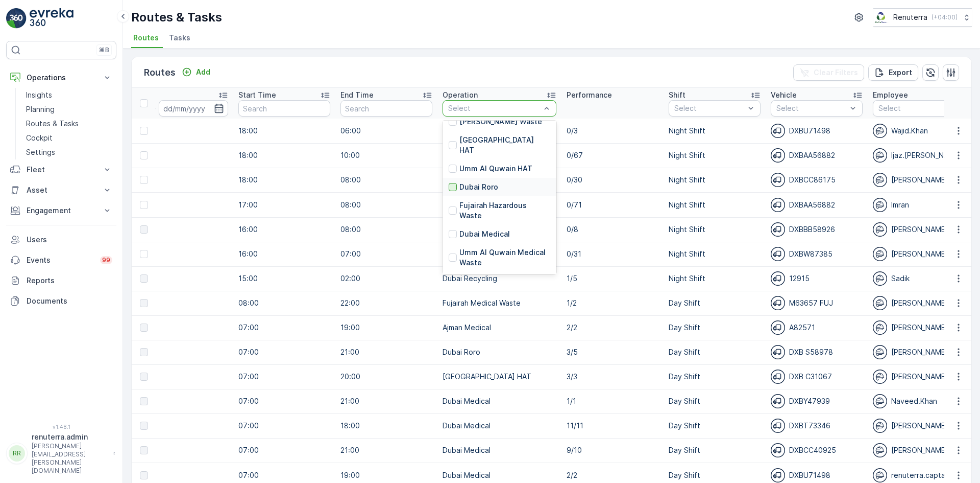 This screenshot has height=483, width=980. Describe the element at coordinates (69, 301) in the screenshot. I see `p: Documents` at that location.